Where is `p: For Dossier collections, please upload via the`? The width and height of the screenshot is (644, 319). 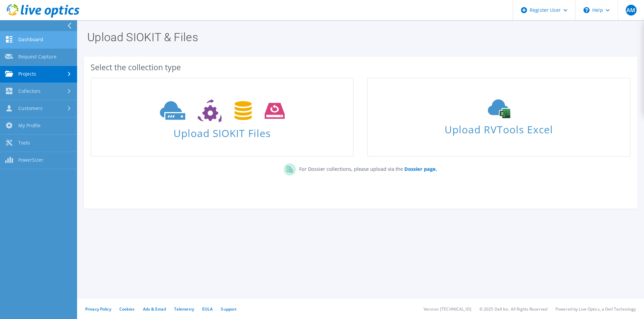
p: For Dossier collections, please upload via the is located at coordinates (366, 168).